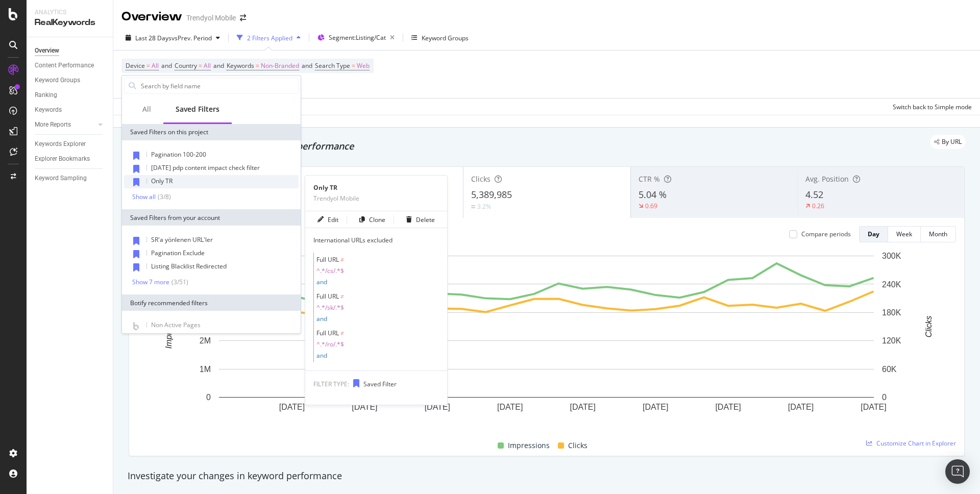 The height and width of the screenshot is (494, 980). Describe the element at coordinates (826, 234) in the screenshot. I see `div: Compare periods` at that location.